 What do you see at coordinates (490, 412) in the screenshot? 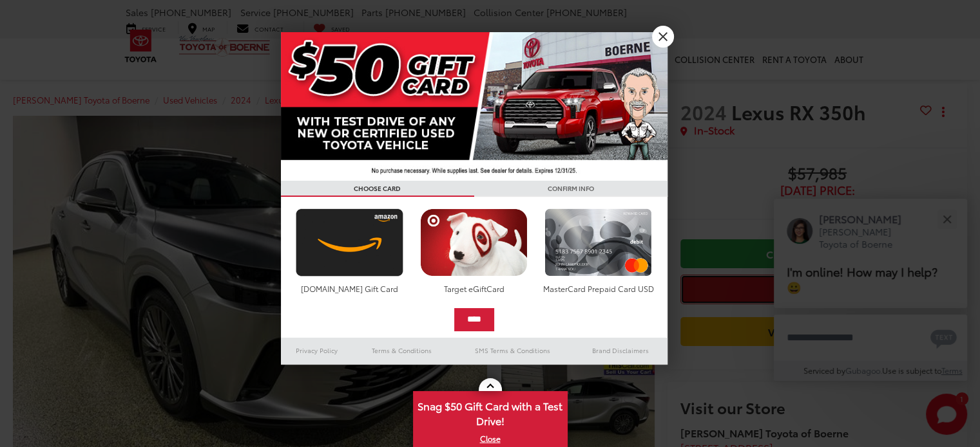
I see `span: Snag $50 Gift Card with a Test Drive!` at bounding box center [490, 412].